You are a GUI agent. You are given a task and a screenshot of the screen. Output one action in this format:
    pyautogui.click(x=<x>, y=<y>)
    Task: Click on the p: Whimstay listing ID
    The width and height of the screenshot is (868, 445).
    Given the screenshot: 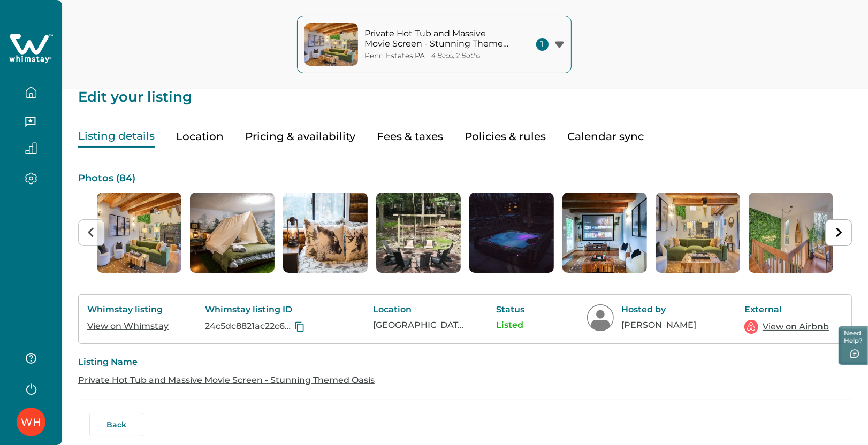 What is the action you would take?
    pyautogui.click(x=273, y=310)
    